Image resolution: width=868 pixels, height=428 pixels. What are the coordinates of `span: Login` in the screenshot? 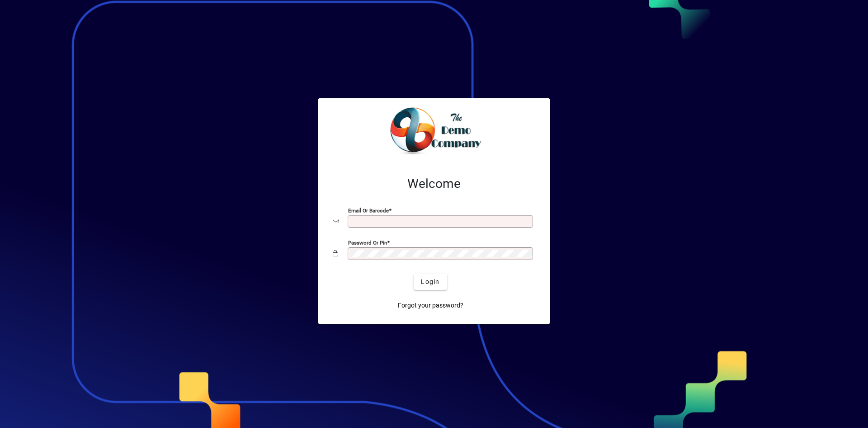 It's located at (430, 282).